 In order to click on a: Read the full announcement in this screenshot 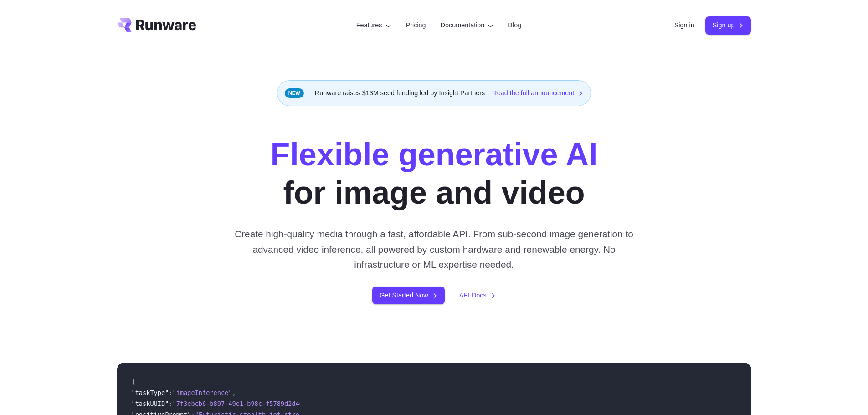, I will do `click(538, 93)`.